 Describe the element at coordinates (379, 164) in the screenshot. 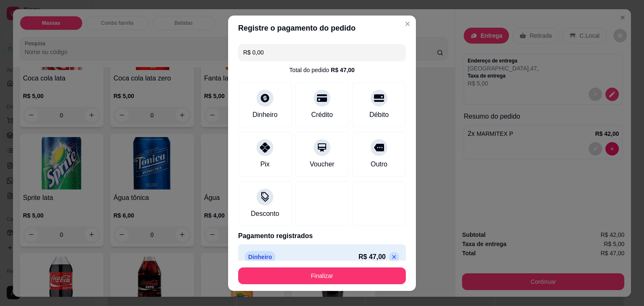

I see `div: Outro` at that location.